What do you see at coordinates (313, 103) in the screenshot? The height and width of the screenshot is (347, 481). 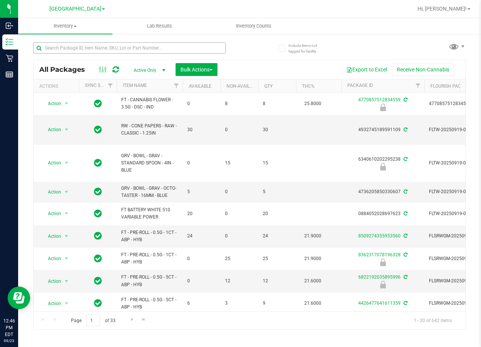 I see `span: 25.8000` at bounding box center [313, 103].